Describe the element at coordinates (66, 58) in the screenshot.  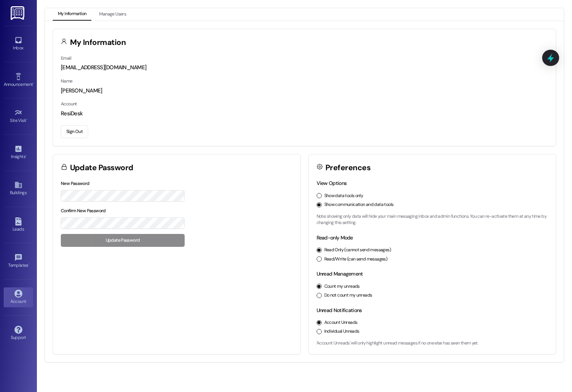
I see `label: Email` at that location.